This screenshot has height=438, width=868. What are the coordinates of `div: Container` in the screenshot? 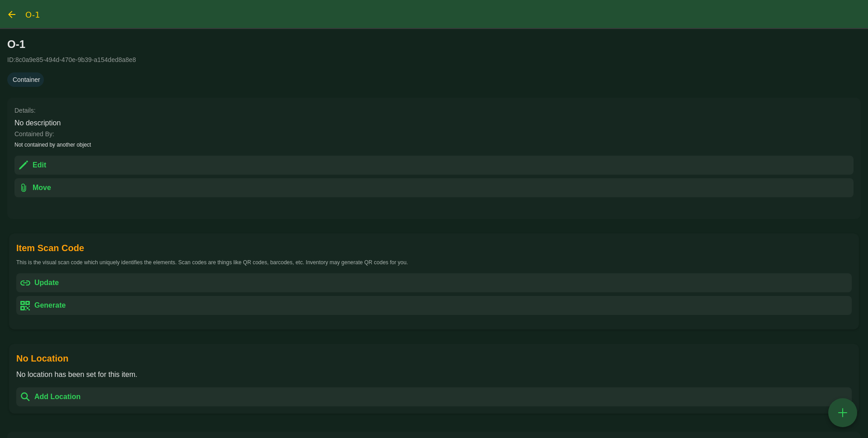 It's located at (26, 80).